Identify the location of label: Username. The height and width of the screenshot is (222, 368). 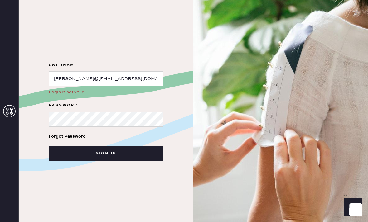
(106, 65).